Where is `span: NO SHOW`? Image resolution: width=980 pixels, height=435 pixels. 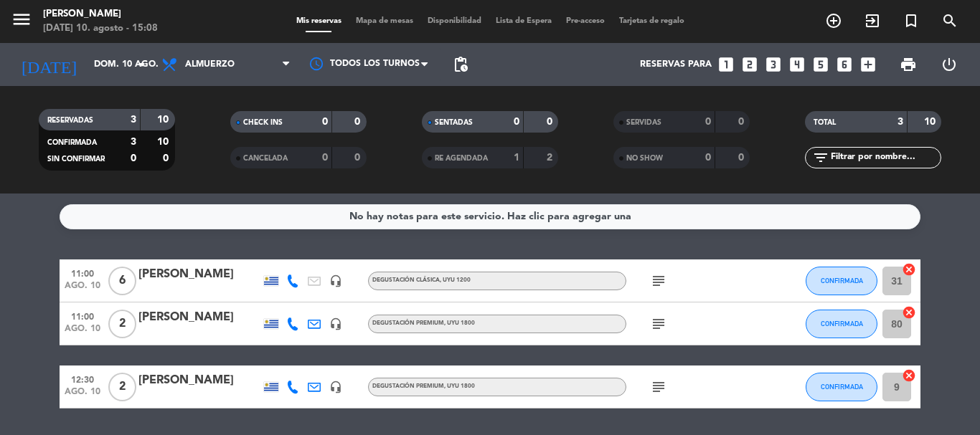
span: NO SHOW is located at coordinates (644, 158).